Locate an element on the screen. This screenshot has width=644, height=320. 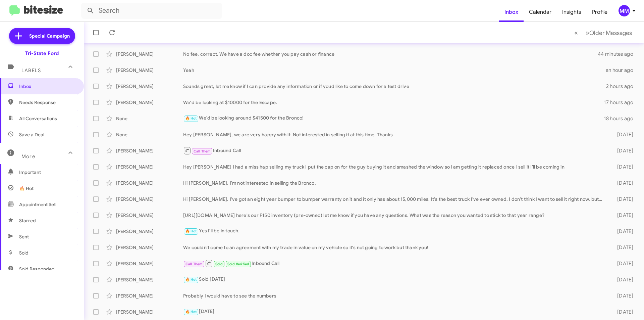
div: No fee, correct. We have a doc fee whether you pay cash or finance is located at coordinates (391, 54).